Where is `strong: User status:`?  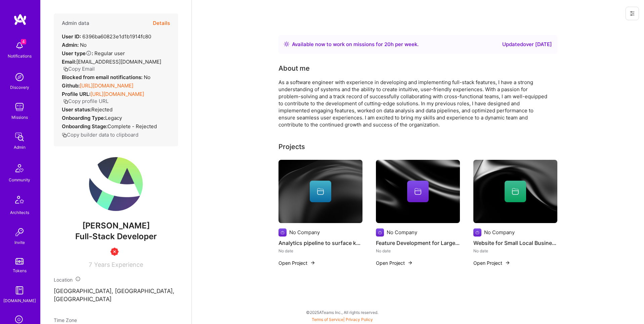
strong: User status: is located at coordinates (77, 109).